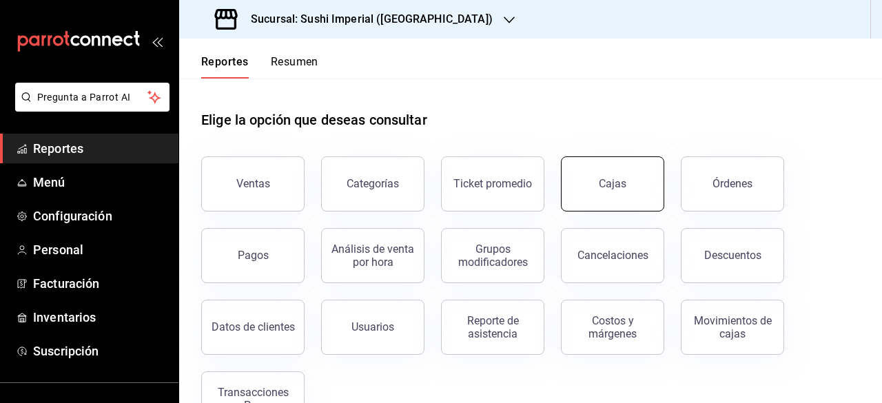 The width and height of the screenshot is (882, 403). Describe the element at coordinates (90, 107) in the screenshot. I see `a: Pregunta a Parrot AI` at that location.